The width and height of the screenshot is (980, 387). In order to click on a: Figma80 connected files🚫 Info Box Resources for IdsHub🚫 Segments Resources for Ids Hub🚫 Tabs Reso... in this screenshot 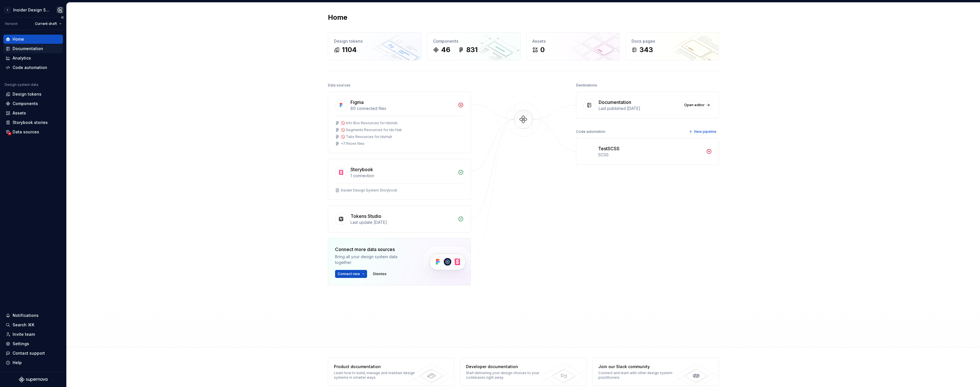, I will do `click(399, 122)`.